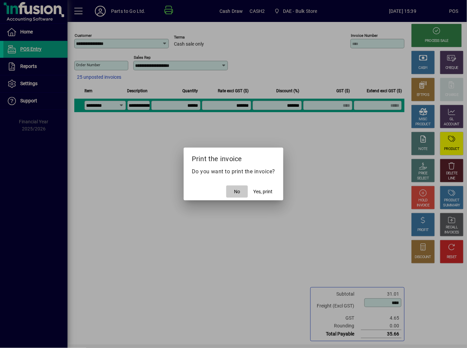  Describe the element at coordinates (237, 191) in the screenshot. I see `span: No` at that location.